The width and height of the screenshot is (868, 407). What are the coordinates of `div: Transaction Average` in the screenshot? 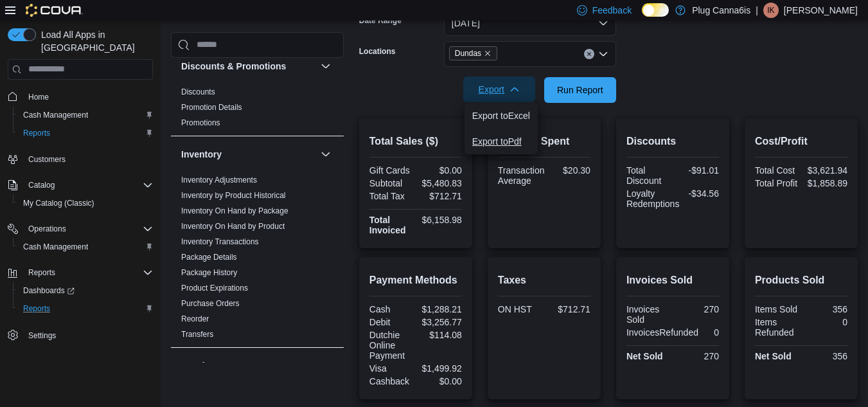 It's located at (521, 176).